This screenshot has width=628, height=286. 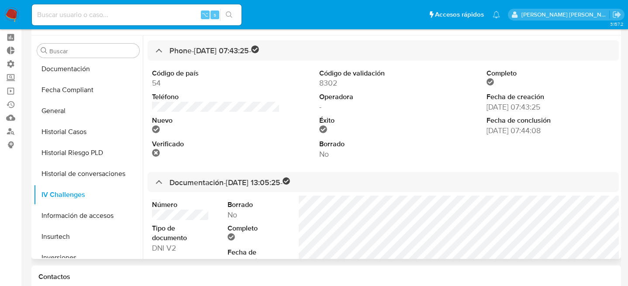 What do you see at coordinates (88, 90) in the screenshot?
I see `button: Fecha Compliant` at bounding box center [88, 90].